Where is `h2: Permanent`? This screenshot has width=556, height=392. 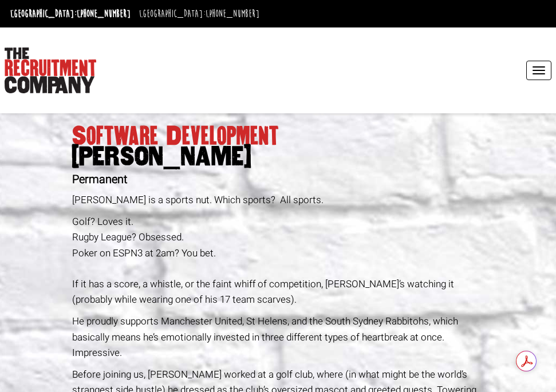 h2: Permanent is located at coordinates (278, 180).